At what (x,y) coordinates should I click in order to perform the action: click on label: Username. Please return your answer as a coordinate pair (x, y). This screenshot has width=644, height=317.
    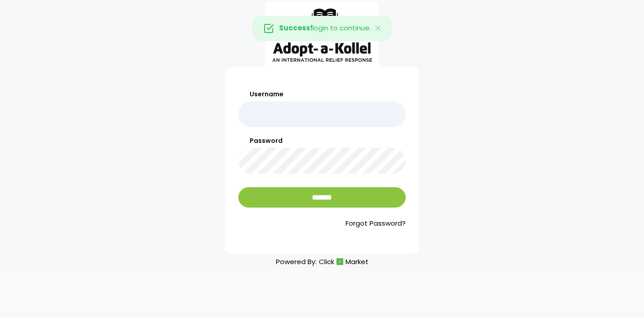
    Looking at the image, I should click on (322, 94).